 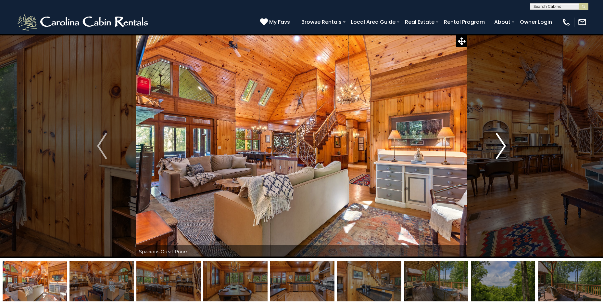 I want to click on a: About, so click(x=503, y=22).